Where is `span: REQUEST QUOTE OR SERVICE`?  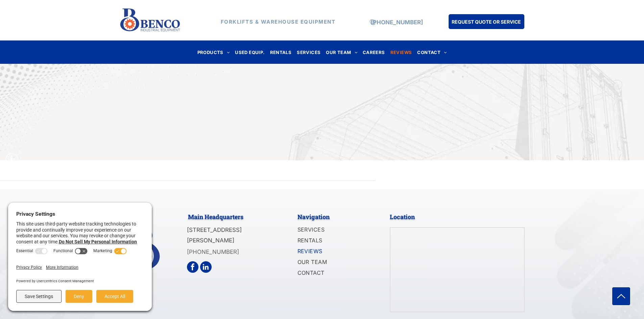 span: REQUEST QUOTE OR SERVICE is located at coordinates (486, 21).